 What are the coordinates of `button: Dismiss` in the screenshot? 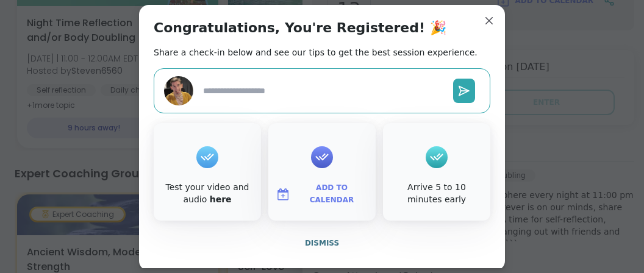 It's located at (322, 243).